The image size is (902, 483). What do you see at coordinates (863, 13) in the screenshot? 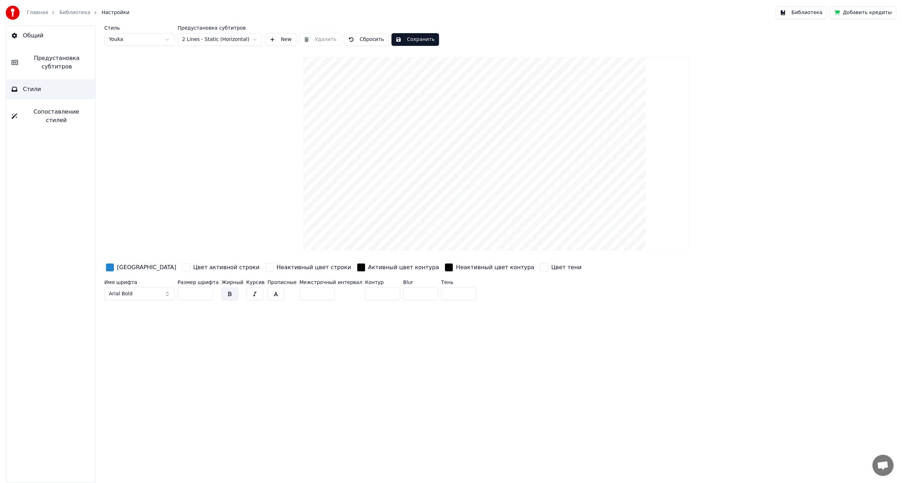
I see `button: Добавить кредиты` at bounding box center [863, 13].